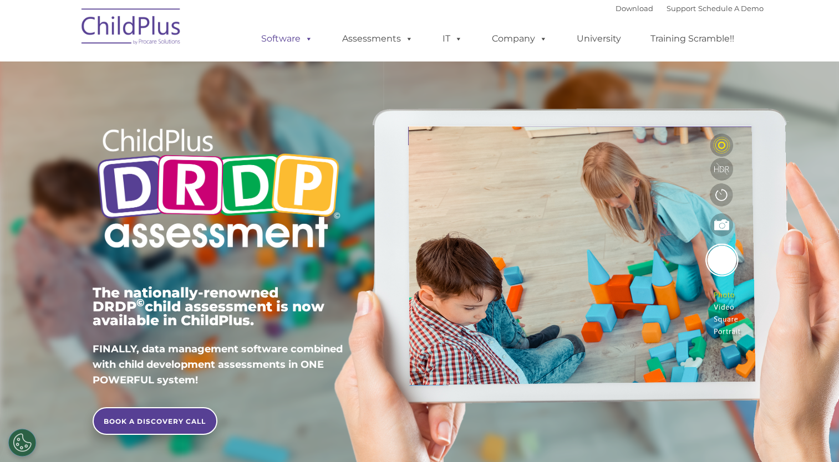 Image resolution: width=839 pixels, height=462 pixels. What do you see at coordinates (218, 190) in the screenshot?
I see `img: Copyright - DRDP Logo Light` at bounding box center [218, 190].